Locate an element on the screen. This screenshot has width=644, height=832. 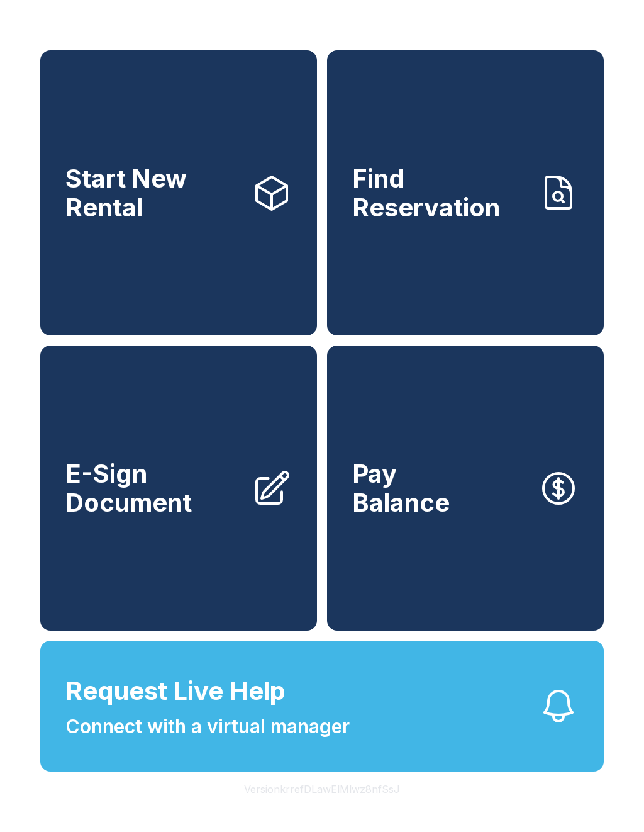
a: Find Reservation is located at coordinates (465, 192).